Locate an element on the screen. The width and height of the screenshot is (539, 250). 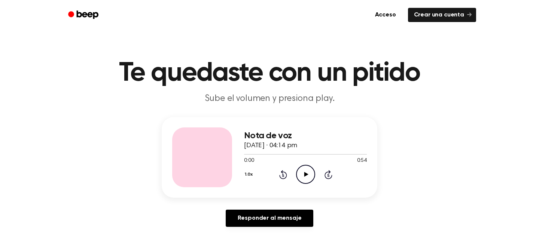
a: Bip is located at coordinates (84, 15).